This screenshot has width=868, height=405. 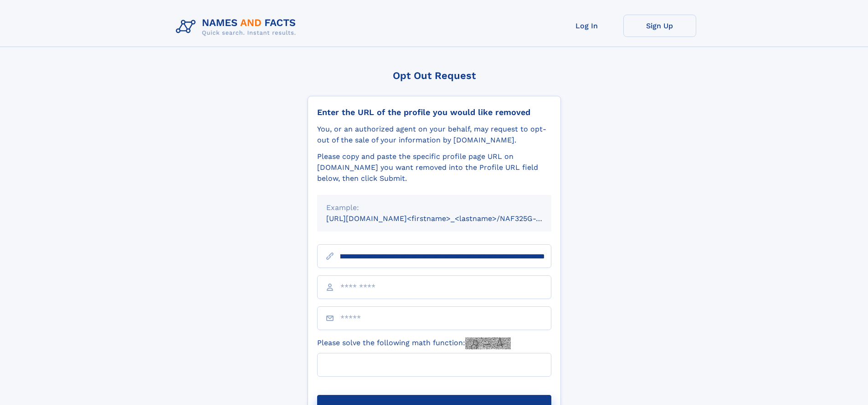 What do you see at coordinates (587, 26) in the screenshot?
I see `a: Log In` at bounding box center [587, 26].